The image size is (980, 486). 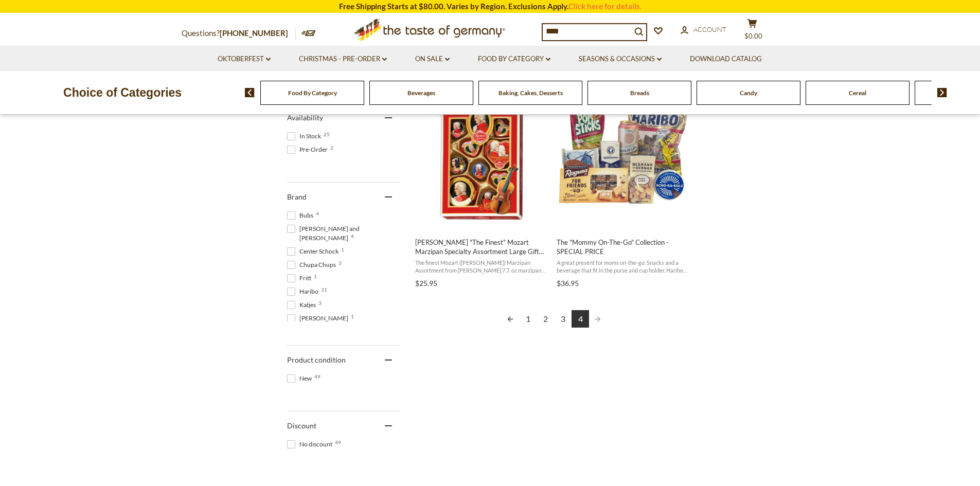 What do you see at coordinates (432, 59) in the screenshot?
I see `a: On Sale` at bounding box center [432, 59].